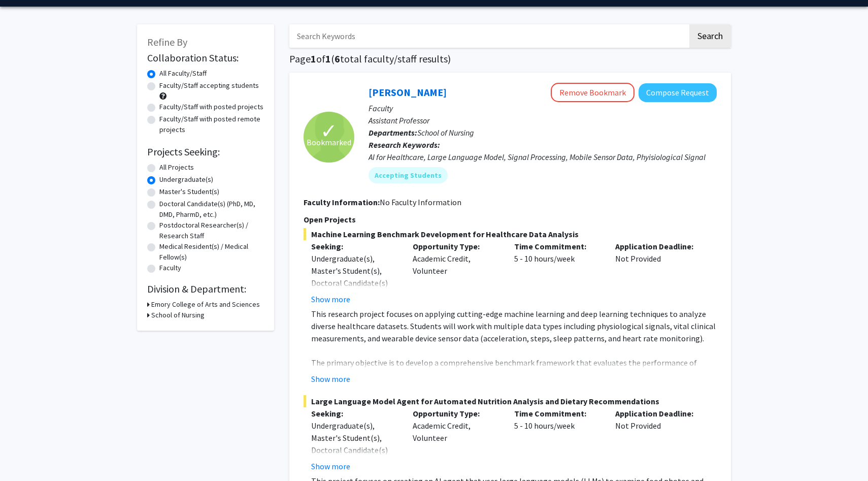 The height and width of the screenshot is (481, 868). What do you see at coordinates (186, 179) in the screenshot?
I see `label: Undergraduate(s)` at bounding box center [186, 179].